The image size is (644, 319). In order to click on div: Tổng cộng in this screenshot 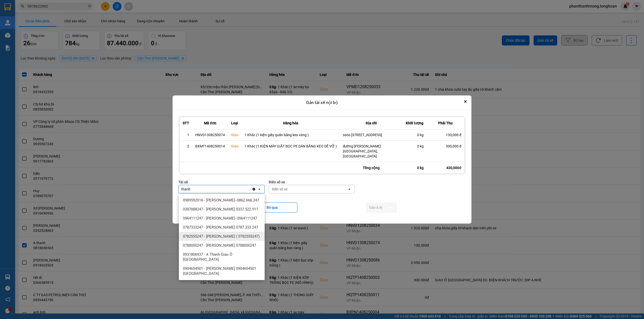, I will do `click(371, 168)`.